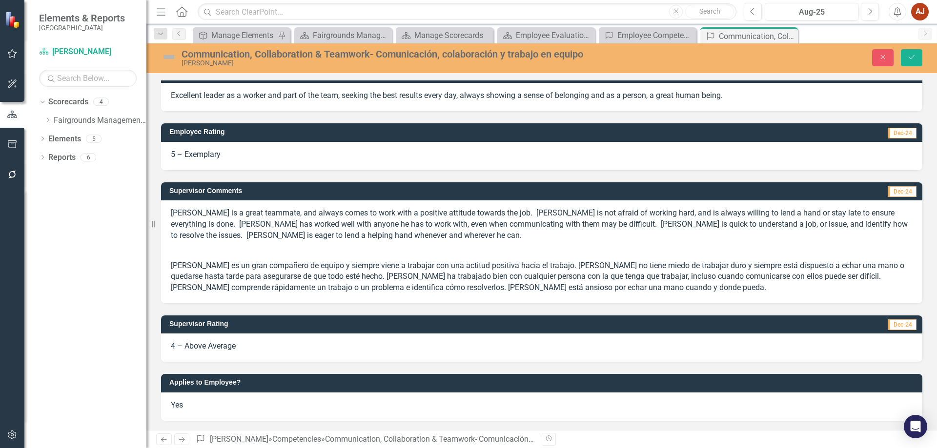 The image size is (937, 448). What do you see at coordinates (88, 157) in the screenshot?
I see `div: 6` at bounding box center [88, 157].